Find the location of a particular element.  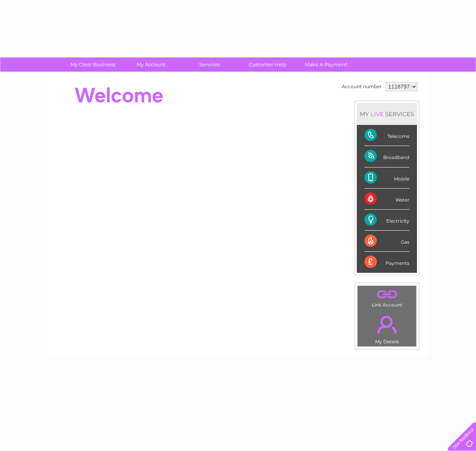

a: Customer Help is located at coordinates (268, 64).